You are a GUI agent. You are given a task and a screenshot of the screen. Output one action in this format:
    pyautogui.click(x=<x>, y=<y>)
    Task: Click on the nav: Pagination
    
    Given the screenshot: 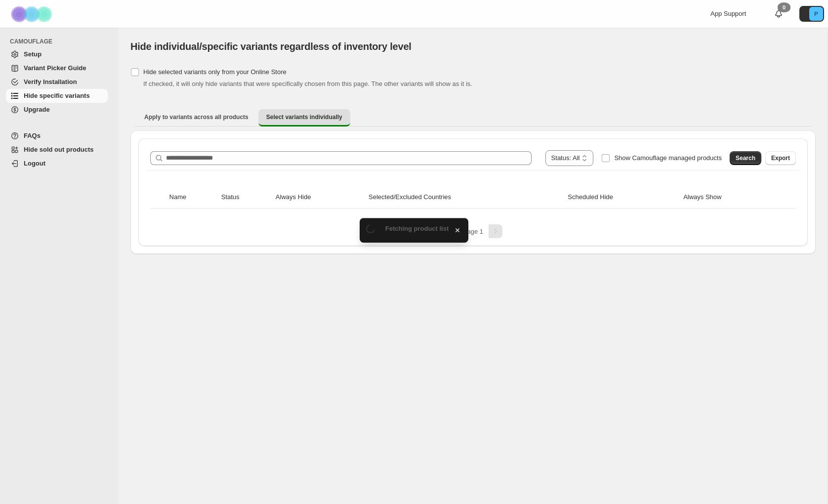 What is the action you would take?
    pyautogui.click(x=472, y=231)
    